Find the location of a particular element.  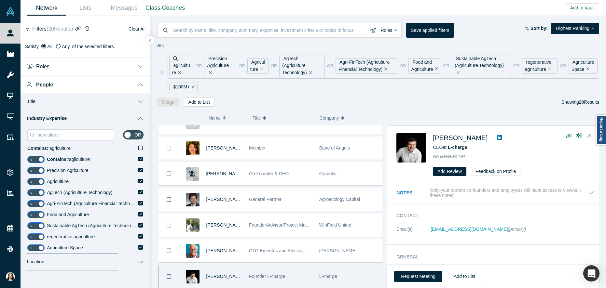

a: Report a bug! is located at coordinates (601, 130).